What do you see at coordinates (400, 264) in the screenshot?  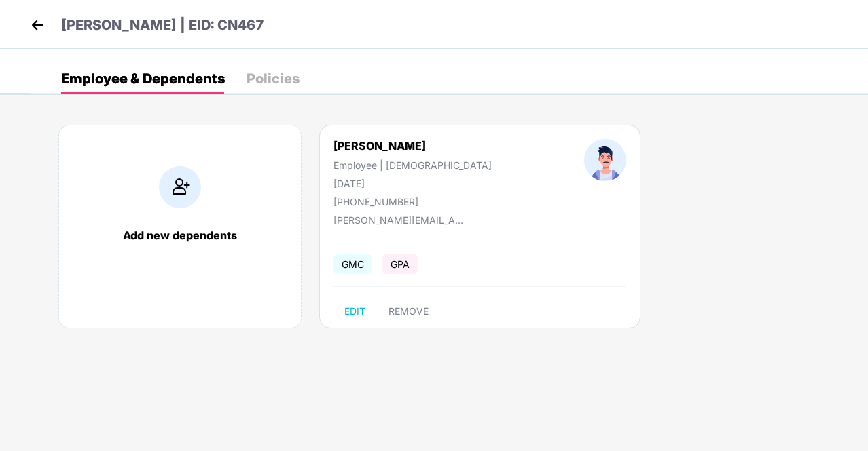 I see `span: GPA` at bounding box center [400, 264].